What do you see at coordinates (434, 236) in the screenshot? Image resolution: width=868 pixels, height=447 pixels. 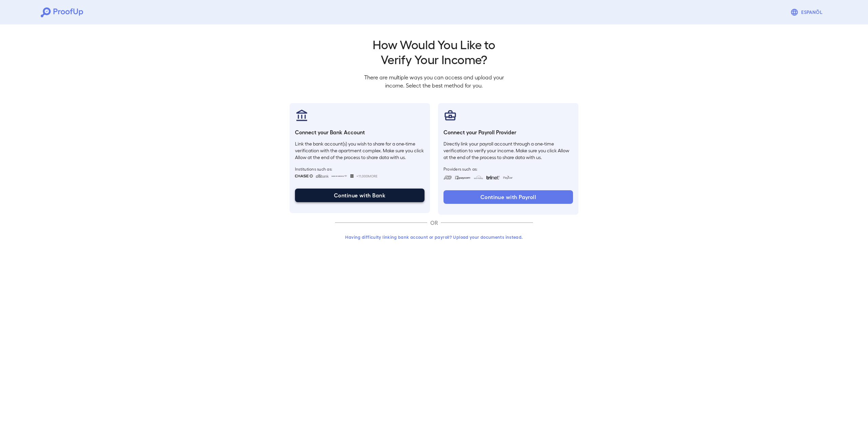 I see `button: Having difficulty linking bank account or payroll? Upload your documents instead.` at bounding box center [434, 236].